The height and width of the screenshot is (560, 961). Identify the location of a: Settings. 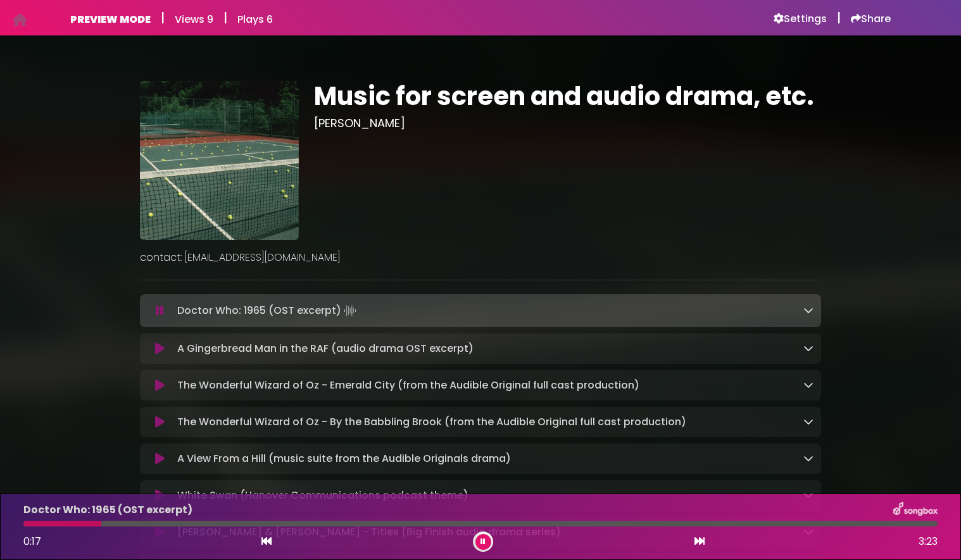
(800, 19).